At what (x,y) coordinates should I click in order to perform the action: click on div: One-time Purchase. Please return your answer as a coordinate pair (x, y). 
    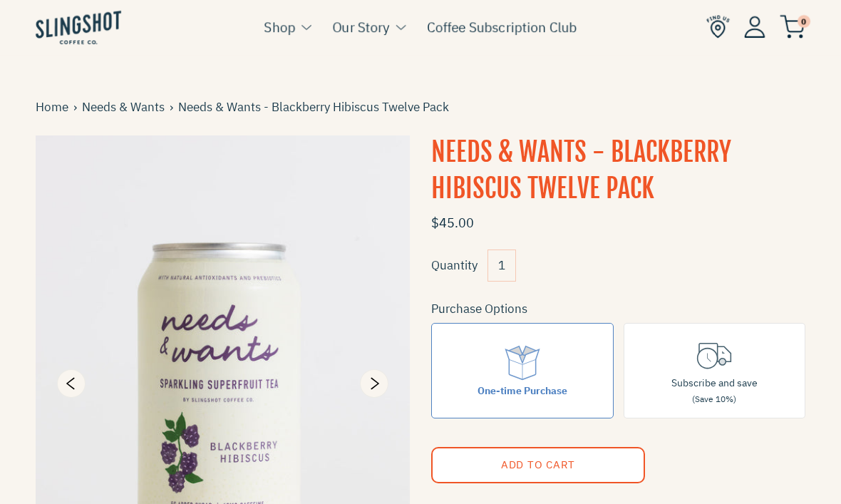
    Looking at the image, I should click on (522, 390).